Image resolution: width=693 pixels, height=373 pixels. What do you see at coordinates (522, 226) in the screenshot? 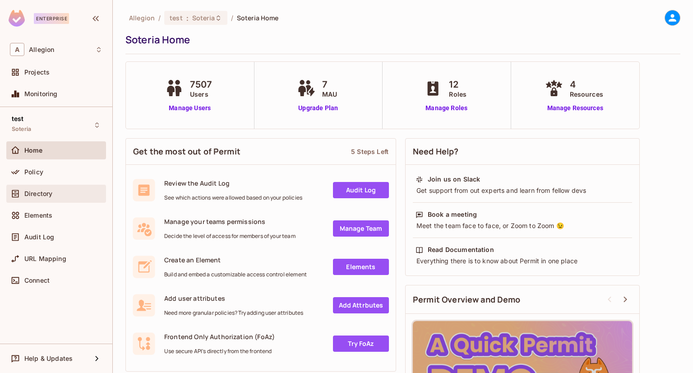
I see `div: Meet the team face to face, or Zoom to Zoom 😉` at bounding box center [522, 226].